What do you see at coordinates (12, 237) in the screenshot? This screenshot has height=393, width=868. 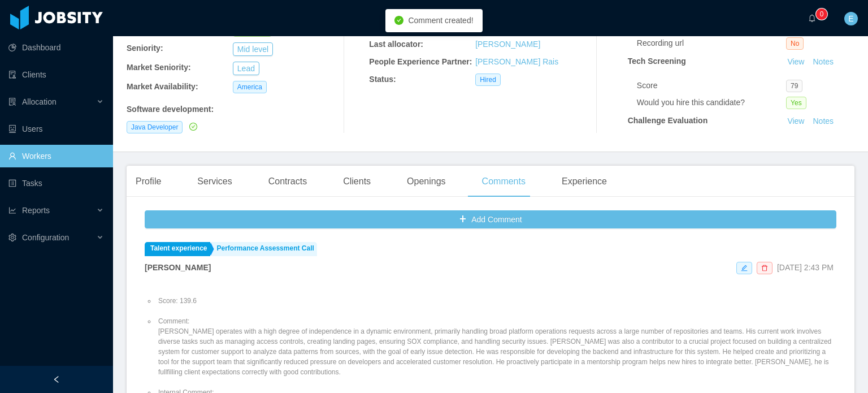 I see `i: icon: setting` at bounding box center [12, 237].